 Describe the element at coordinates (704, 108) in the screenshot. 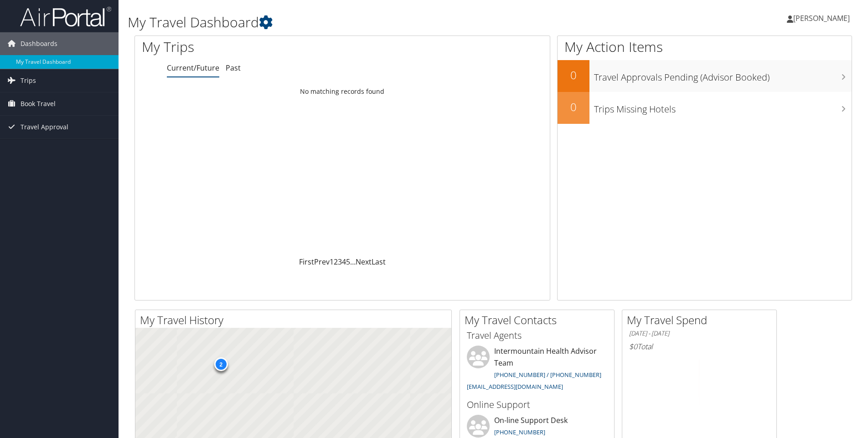

I see `a: 0Trips Missing Hotels` at that location.